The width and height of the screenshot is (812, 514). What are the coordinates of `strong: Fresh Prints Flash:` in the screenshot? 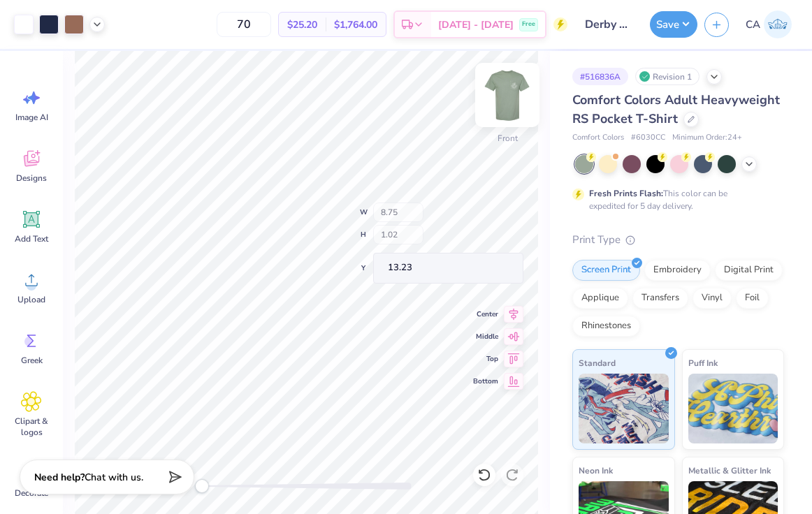 It's located at (626, 193).